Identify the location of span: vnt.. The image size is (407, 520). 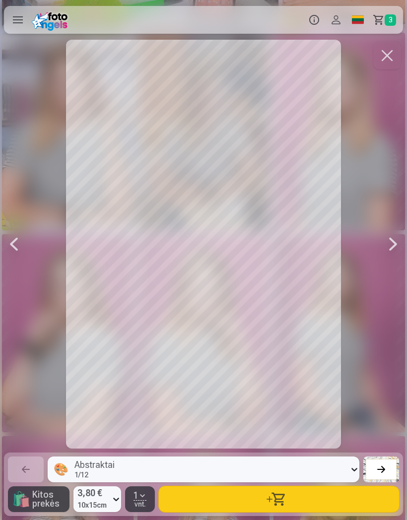
(140, 504).